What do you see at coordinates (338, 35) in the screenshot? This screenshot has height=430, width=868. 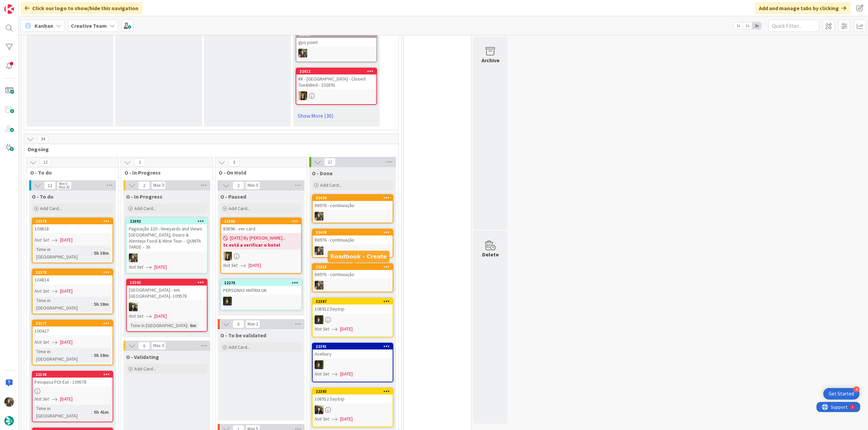 I see `div: 22415` at bounding box center [338, 35].